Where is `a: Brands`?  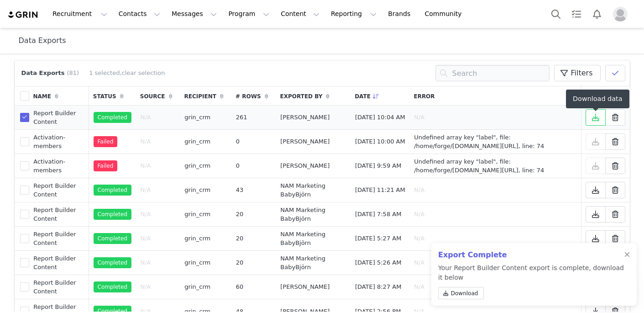 a: Brands is located at coordinates (400, 14).